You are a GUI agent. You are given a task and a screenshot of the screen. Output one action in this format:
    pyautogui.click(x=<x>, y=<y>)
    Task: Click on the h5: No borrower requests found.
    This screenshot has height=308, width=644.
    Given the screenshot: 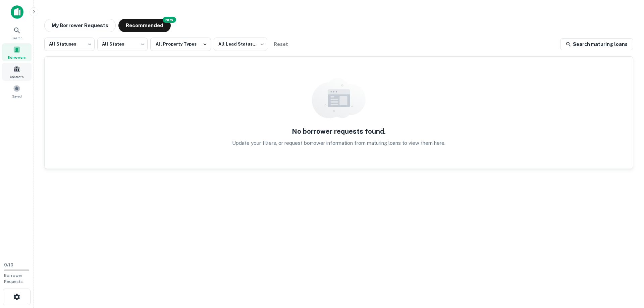 What is the action you would take?
    pyautogui.click(x=339, y=131)
    